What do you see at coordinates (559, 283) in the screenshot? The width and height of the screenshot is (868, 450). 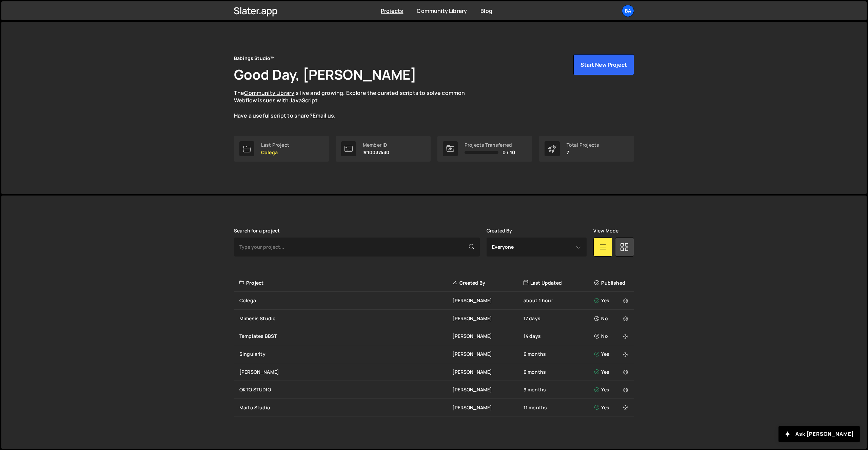 I see `div: Last Updated` at bounding box center [559, 283].